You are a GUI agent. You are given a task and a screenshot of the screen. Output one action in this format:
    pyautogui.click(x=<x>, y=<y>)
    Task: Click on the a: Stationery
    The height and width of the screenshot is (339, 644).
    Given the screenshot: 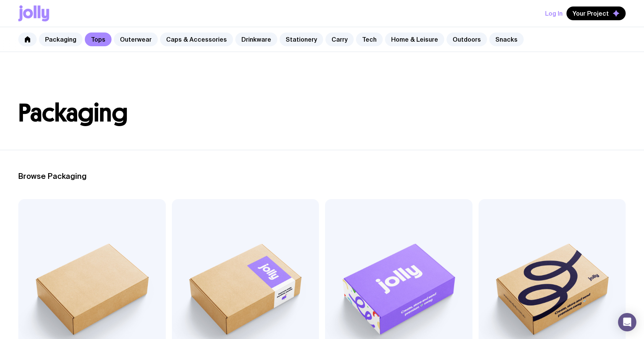 What is the action you would take?
    pyautogui.click(x=301, y=40)
    